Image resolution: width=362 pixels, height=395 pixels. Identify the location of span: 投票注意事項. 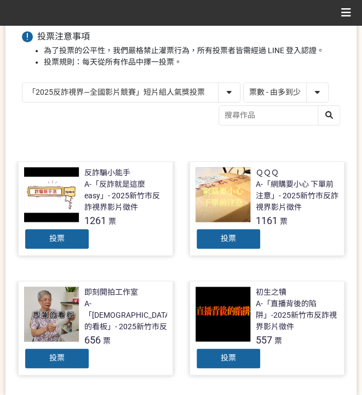
(64, 36).